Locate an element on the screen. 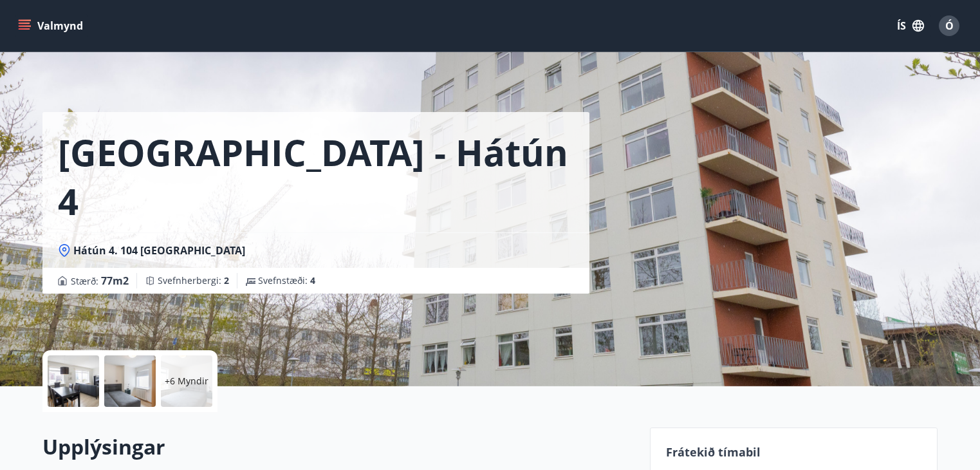 Image resolution: width=980 pixels, height=470 pixels. h2: Upplýsingar is located at coordinates (339, 447).